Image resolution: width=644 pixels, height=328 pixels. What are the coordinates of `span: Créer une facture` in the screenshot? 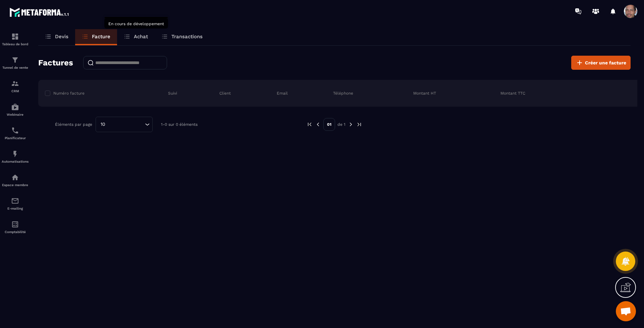 It's located at (606, 63).